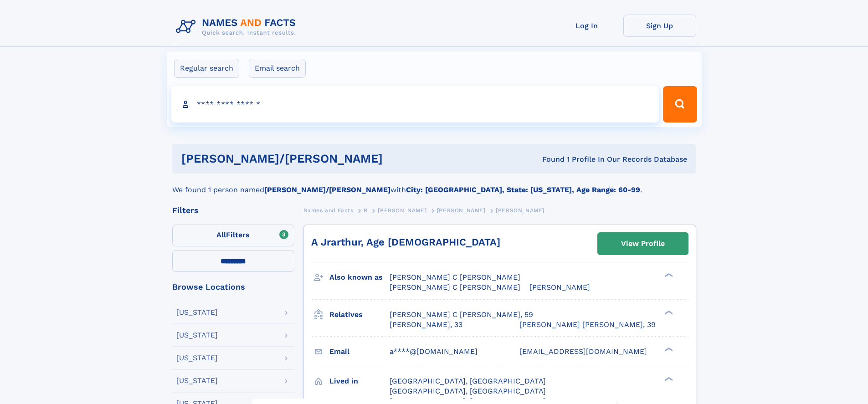  I want to click on div: Browse Locations, so click(233, 287).